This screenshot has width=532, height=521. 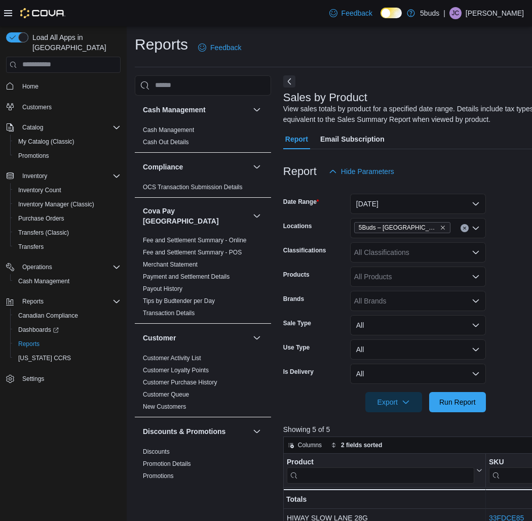 What do you see at coordinates (168, 130) in the screenshot?
I see `a: Cash Management` at bounding box center [168, 130].